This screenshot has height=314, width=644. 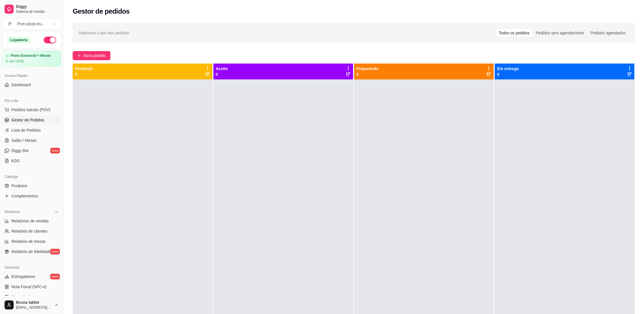 What do you see at coordinates (37, 7) in the screenshot?
I see `span: Diggy` at bounding box center [37, 7].